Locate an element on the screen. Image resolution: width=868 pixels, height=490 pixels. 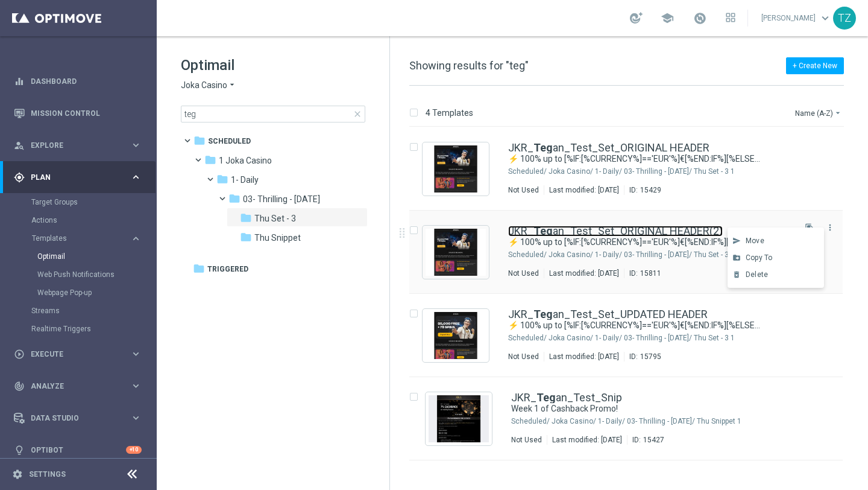
div: Realtime Triggers is located at coordinates (93, 329).